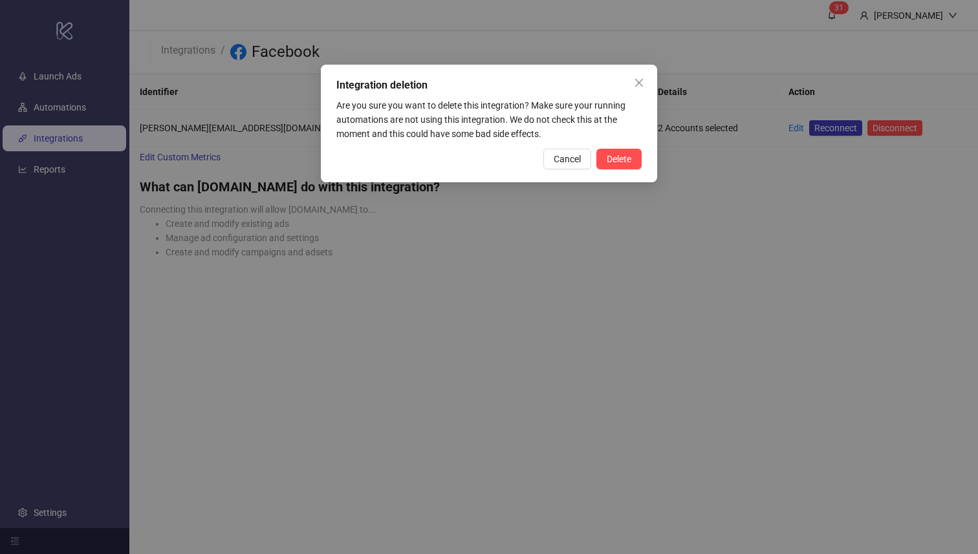 This screenshot has height=554, width=978. Describe the element at coordinates (639, 83) in the screenshot. I see `button: Close` at that location.